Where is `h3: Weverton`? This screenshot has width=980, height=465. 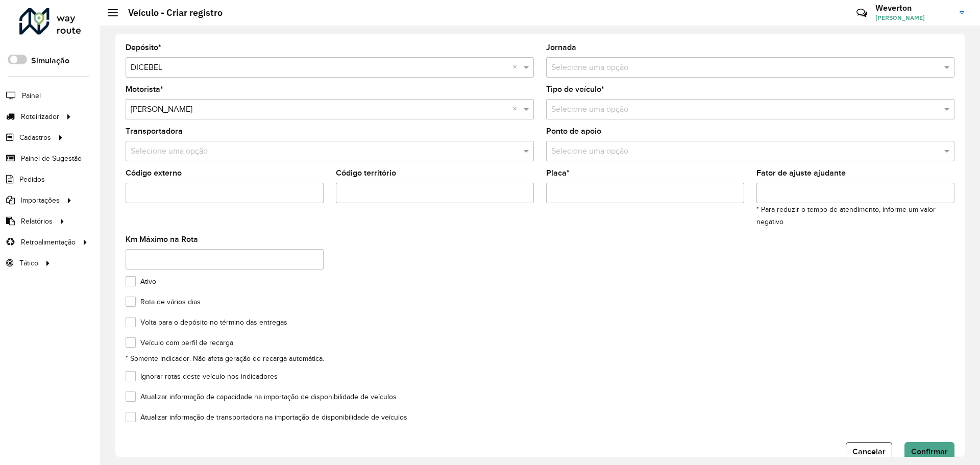
h3: Weverton is located at coordinates (913, 8).